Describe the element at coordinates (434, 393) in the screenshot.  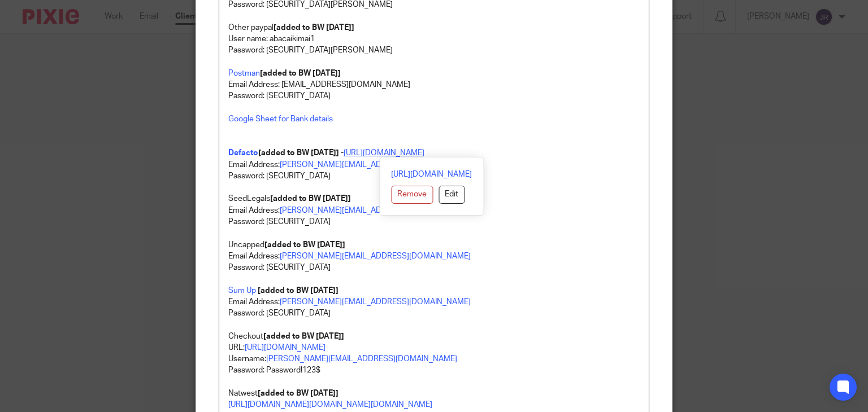
I see `p: Natwest` at that location.